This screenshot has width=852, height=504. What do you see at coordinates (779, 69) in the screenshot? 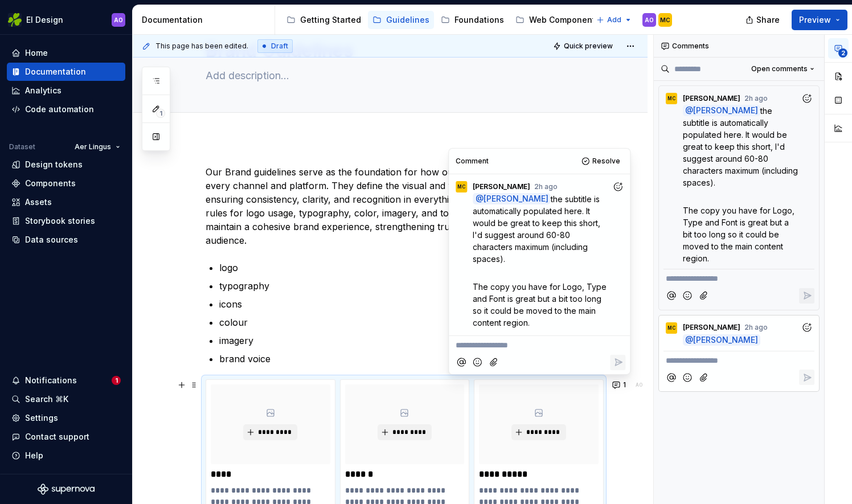
I see `span: Open comments` at bounding box center [779, 69].